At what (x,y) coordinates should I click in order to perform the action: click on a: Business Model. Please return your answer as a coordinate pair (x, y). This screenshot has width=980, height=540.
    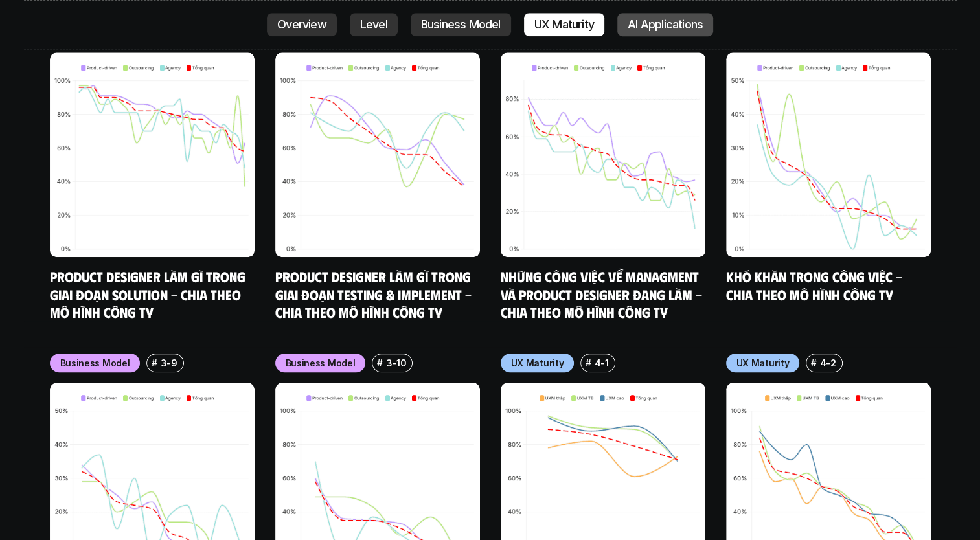
    Looking at the image, I should click on (460, 24).